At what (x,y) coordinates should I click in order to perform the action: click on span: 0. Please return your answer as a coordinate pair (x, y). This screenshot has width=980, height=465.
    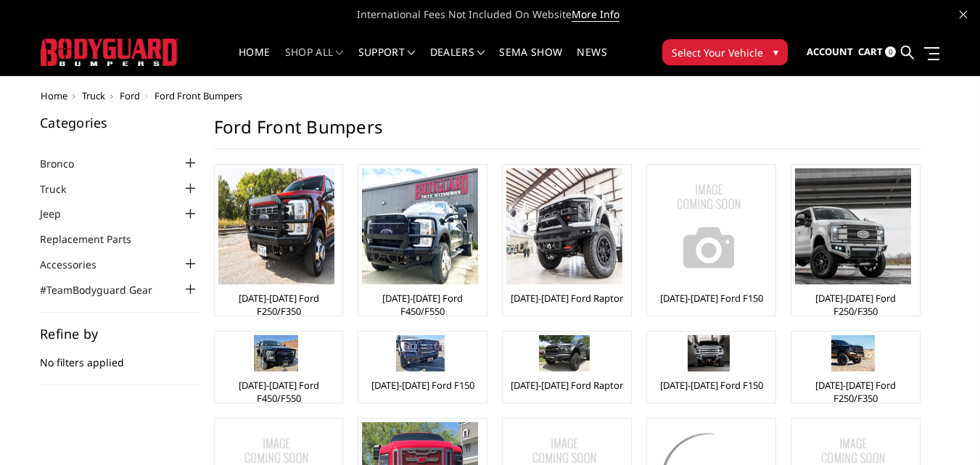
    Looking at the image, I should click on (890, 51).